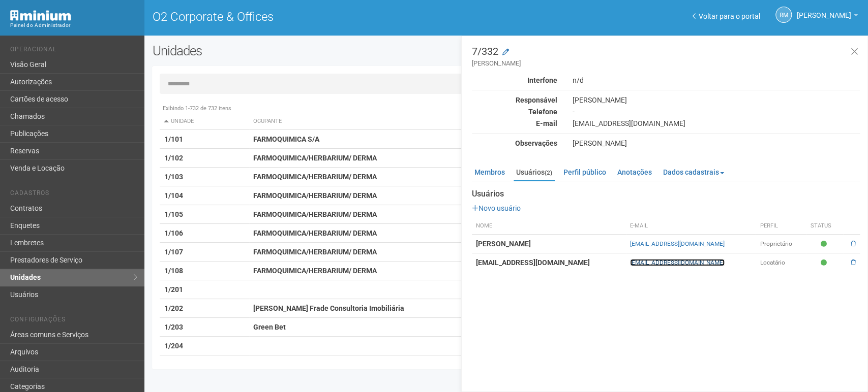  Describe the element at coordinates (549, 173) in the screenshot. I see `small: (2)` at that location.